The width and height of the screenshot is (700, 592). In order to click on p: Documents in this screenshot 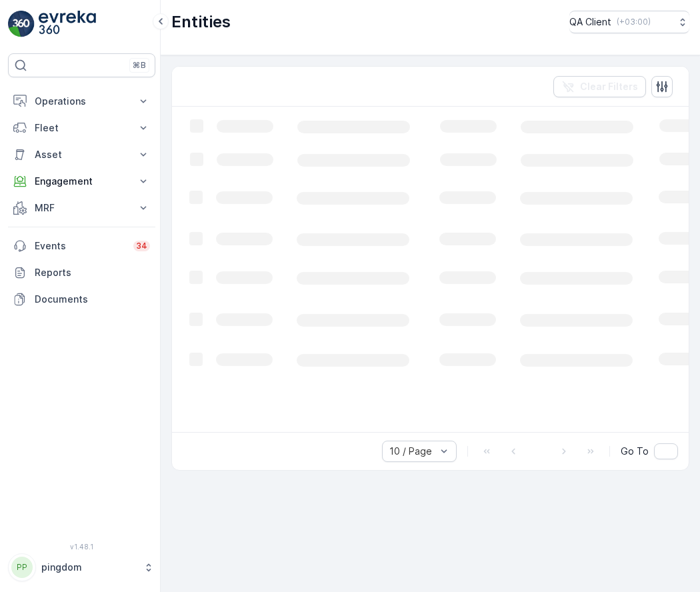, I will do `click(92, 299)`.